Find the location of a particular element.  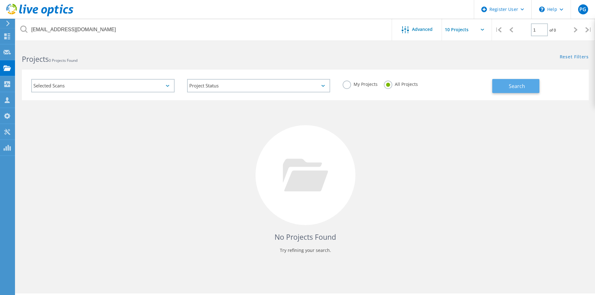

span: PG is located at coordinates (583, 9).